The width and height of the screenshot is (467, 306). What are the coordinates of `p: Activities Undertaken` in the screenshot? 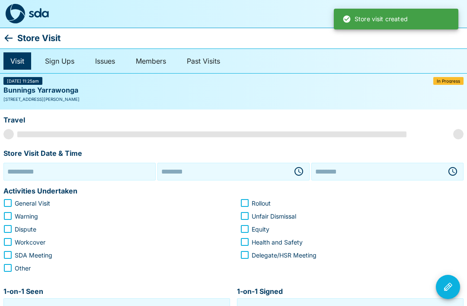 It's located at (40, 191).